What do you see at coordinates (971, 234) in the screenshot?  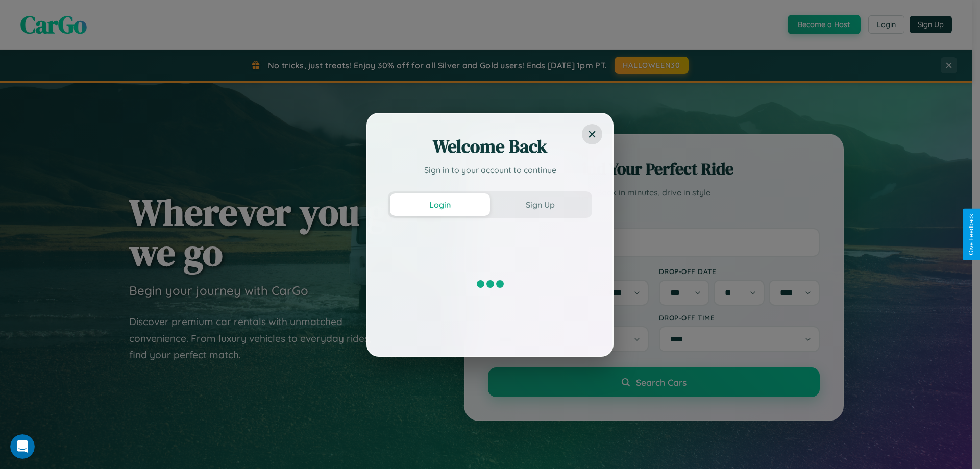 I see `div: Give Feedback` at bounding box center [971, 234].